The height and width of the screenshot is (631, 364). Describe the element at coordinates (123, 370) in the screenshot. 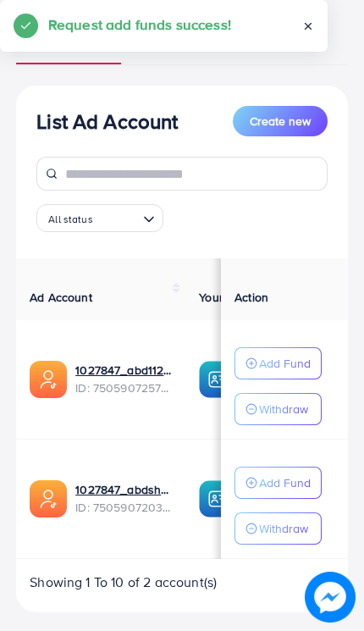

I see `a: 1027847_abd1122_1747605807106` at that location.